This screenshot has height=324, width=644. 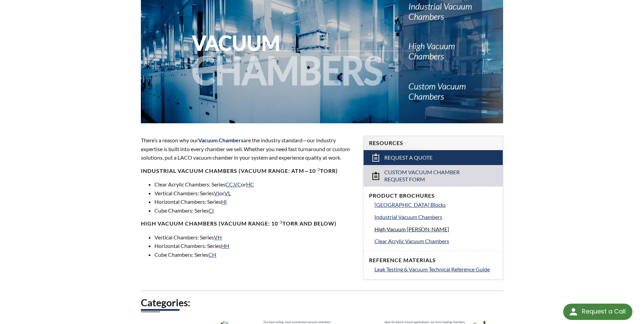 I want to click on a: VL, so click(x=228, y=193).